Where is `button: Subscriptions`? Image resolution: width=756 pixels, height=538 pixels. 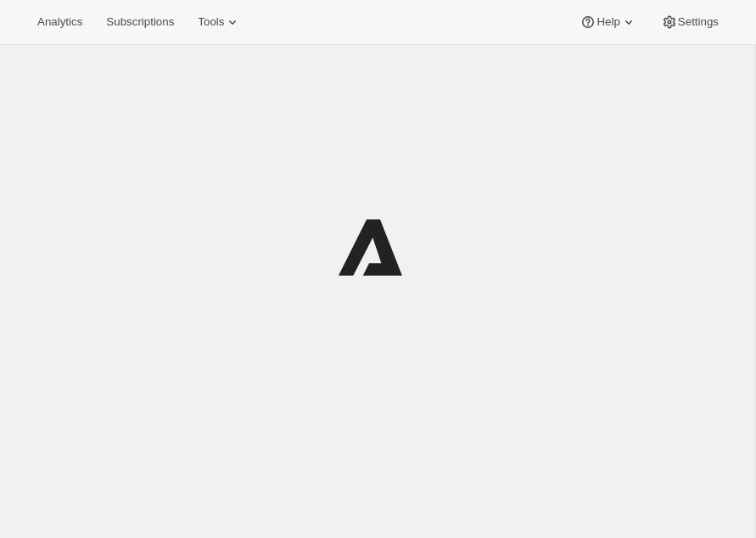 button: Subscriptions is located at coordinates (140, 22).